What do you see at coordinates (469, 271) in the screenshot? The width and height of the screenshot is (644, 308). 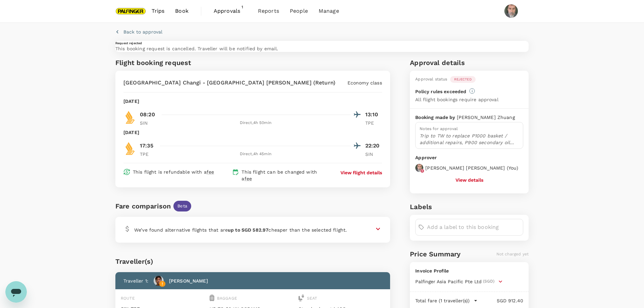 I see `p: Invoice Profile` at bounding box center [469, 271].